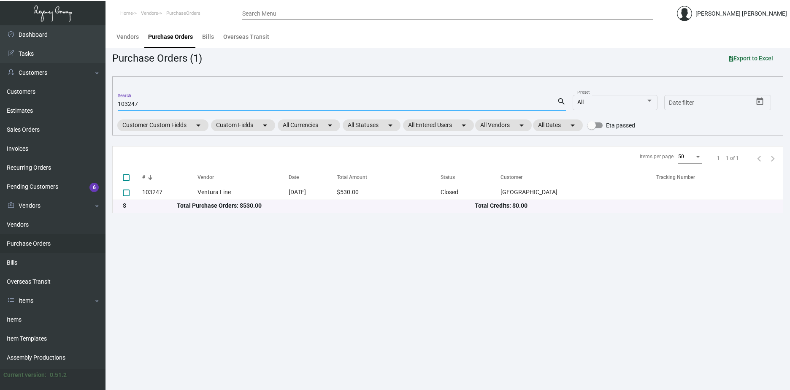 The height and width of the screenshot is (390, 790). I want to click on div: Current version:, so click(25, 375).